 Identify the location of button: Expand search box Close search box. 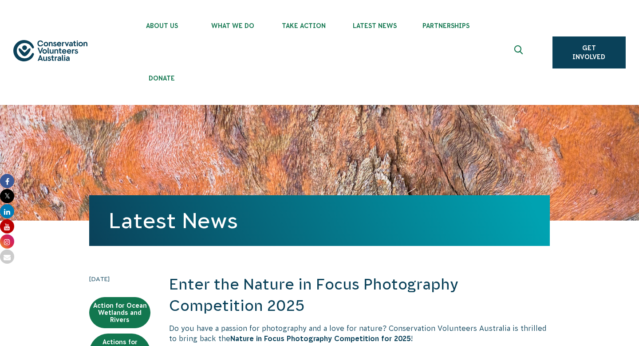
(520, 52).